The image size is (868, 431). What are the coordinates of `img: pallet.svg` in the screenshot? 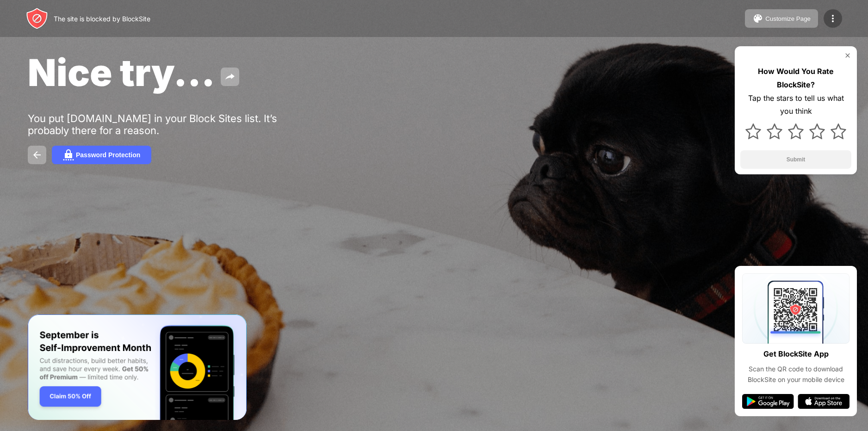 It's located at (758, 18).